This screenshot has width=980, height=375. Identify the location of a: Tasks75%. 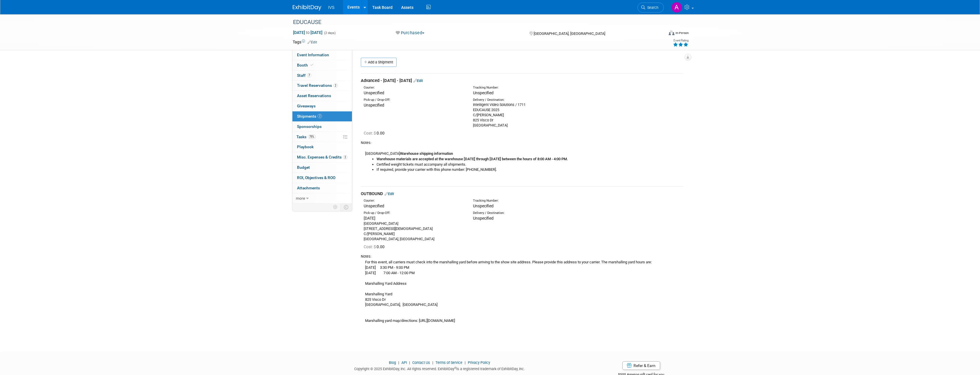
(322, 137).